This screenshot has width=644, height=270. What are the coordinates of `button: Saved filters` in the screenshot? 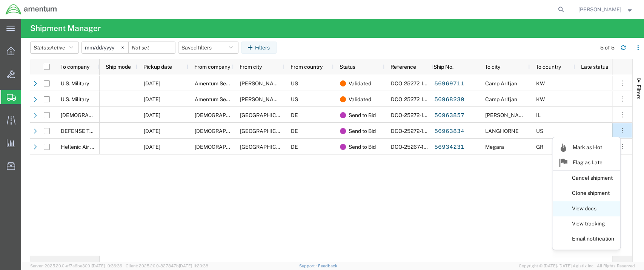 It's located at (208, 48).